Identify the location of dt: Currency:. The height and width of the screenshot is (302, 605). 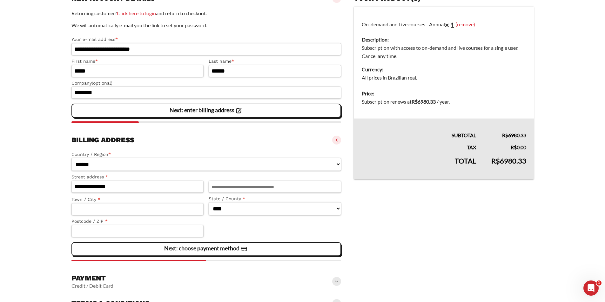
(443, 70).